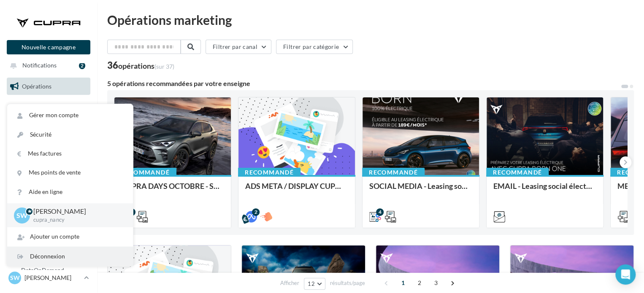  I want to click on span: 12, so click(311, 284).